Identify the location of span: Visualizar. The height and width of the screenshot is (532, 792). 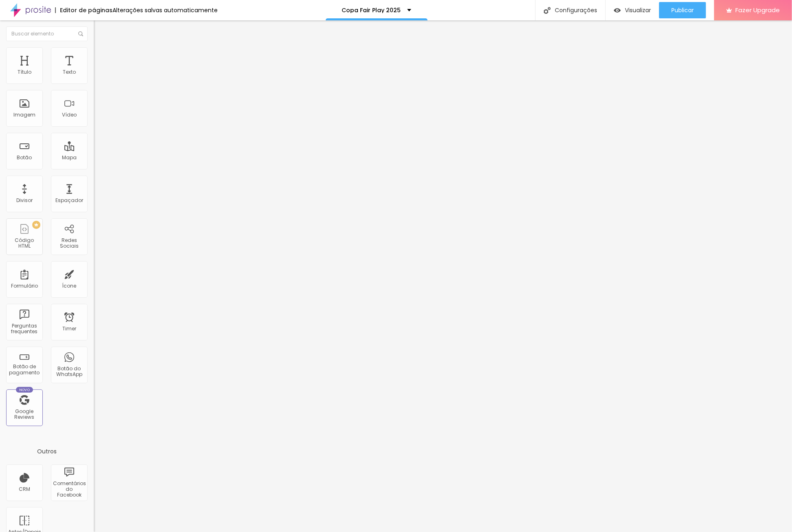
(638, 10).